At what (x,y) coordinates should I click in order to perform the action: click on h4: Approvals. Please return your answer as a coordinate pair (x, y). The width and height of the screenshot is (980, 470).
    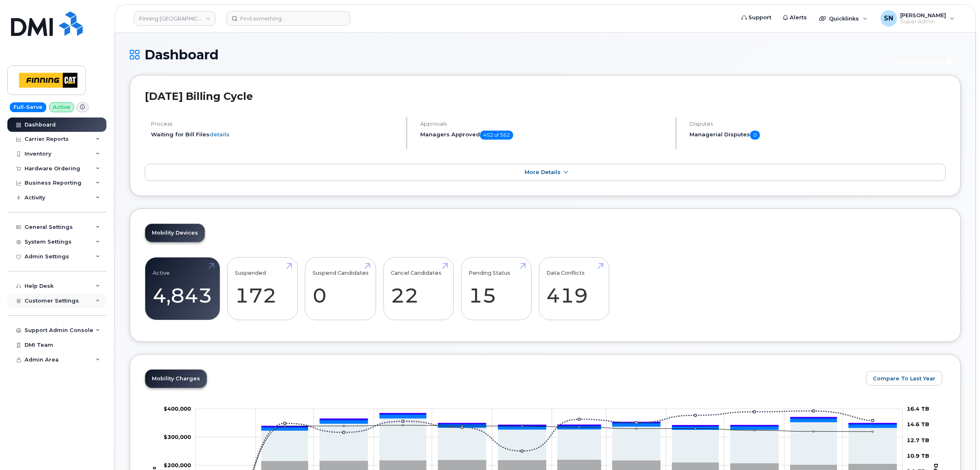
    Looking at the image, I should click on (545, 123).